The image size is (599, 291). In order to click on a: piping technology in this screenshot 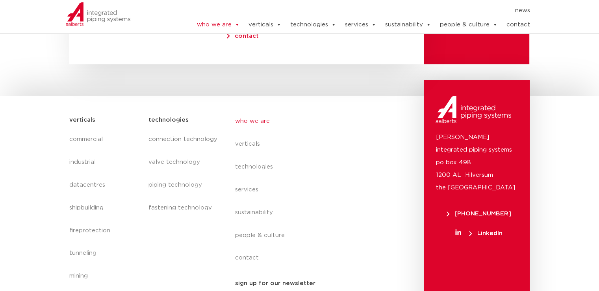, I will do `click(184, 185)`.